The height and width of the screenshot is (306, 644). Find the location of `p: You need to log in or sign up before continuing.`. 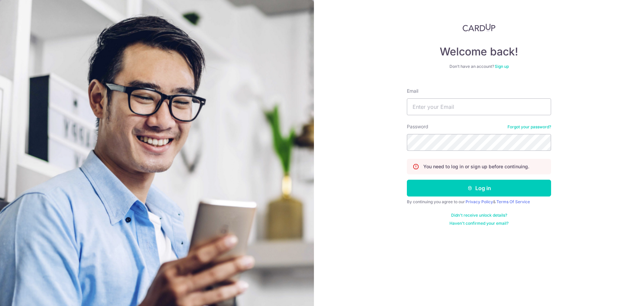

p: You need to log in or sign up before continuing. is located at coordinates (476, 166).